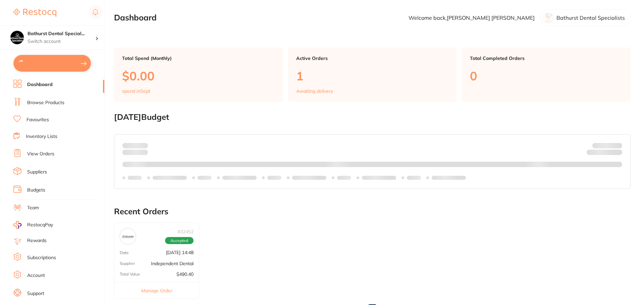 This screenshot has height=305, width=644. What do you see at coordinates (40, 225) in the screenshot?
I see `span: RestocqPay` at bounding box center [40, 225].